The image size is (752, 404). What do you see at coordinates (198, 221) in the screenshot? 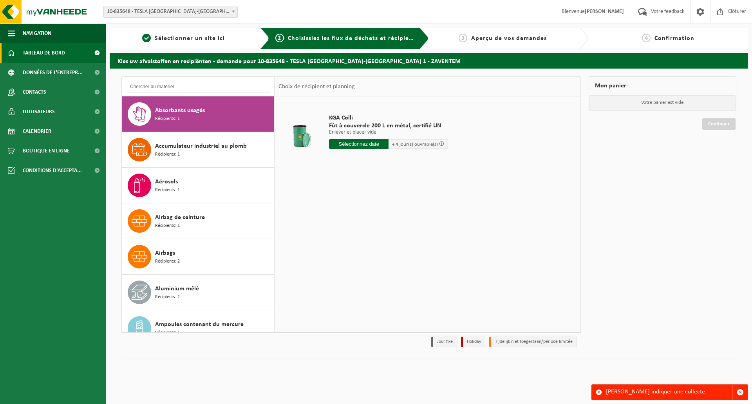
I see `button: Airbag de ceinture Récipients: 1` at bounding box center [198, 221].